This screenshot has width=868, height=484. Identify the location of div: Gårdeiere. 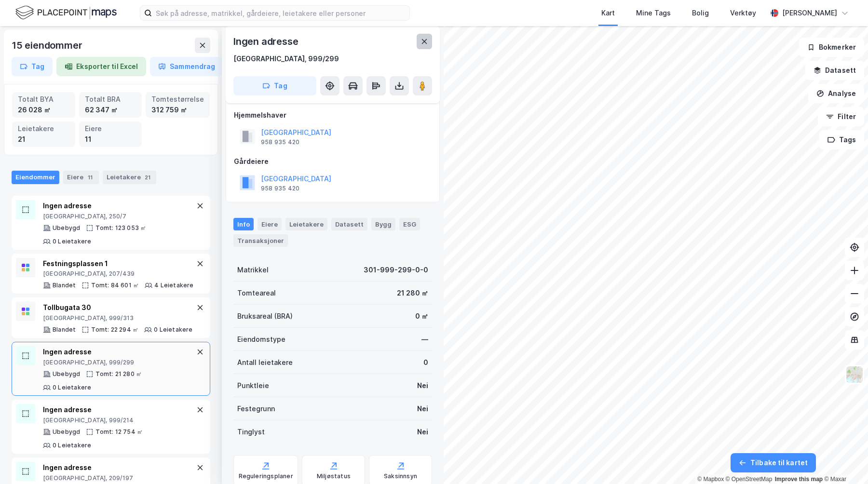
(333, 162).